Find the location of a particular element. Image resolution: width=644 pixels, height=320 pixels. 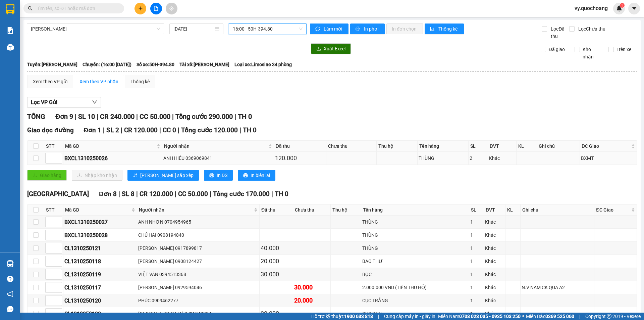

span: question-circle is located at coordinates (10, 279).